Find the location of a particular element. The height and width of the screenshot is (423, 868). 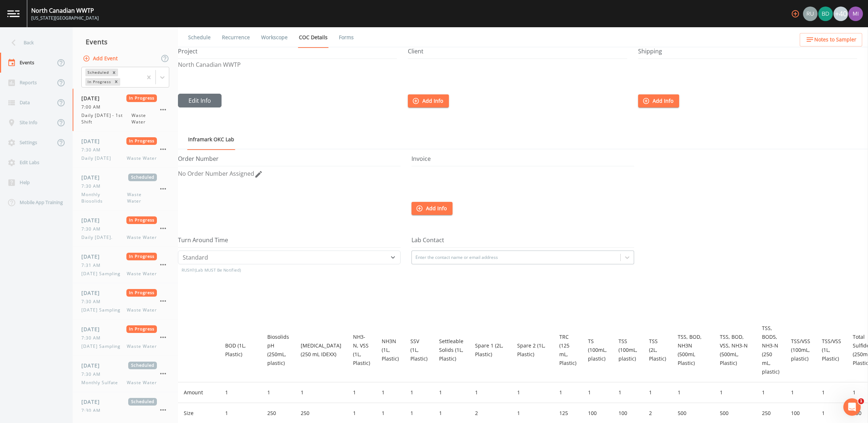

th: SSV (1L, Plastic) is located at coordinates (419, 350).